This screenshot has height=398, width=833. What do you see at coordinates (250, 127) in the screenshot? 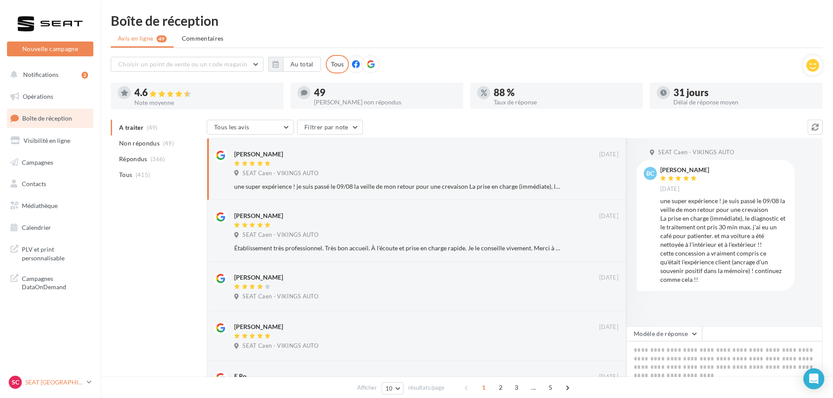
I see `button: Tous les avis` at bounding box center [250, 127].